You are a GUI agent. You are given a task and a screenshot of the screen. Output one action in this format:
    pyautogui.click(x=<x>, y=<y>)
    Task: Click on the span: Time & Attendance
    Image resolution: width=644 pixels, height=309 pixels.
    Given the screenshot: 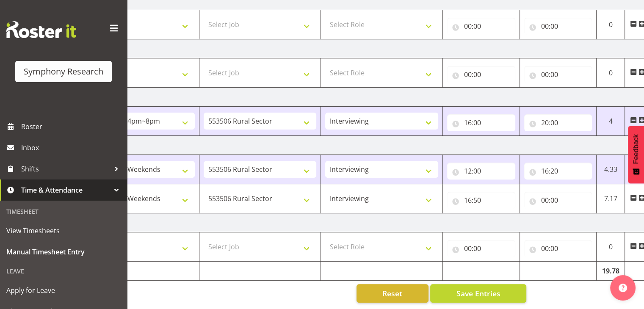 What is the action you would take?
    pyautogui.click(x=65, y=190)
    